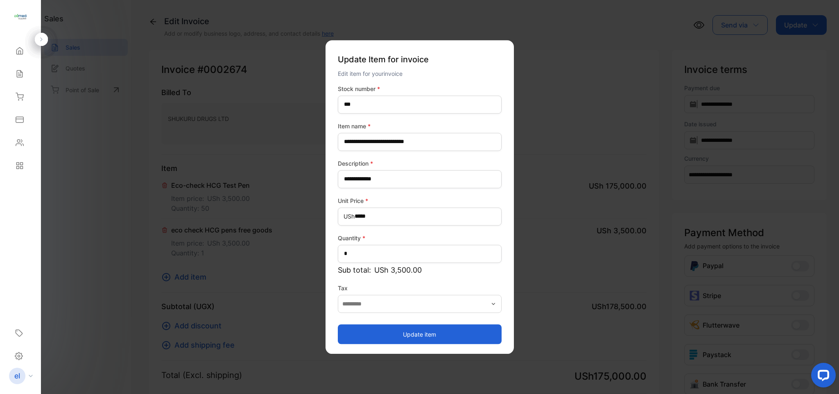 This screenshot has height=394, width=839. I want to click on label: Stock number, so click(420, 88).